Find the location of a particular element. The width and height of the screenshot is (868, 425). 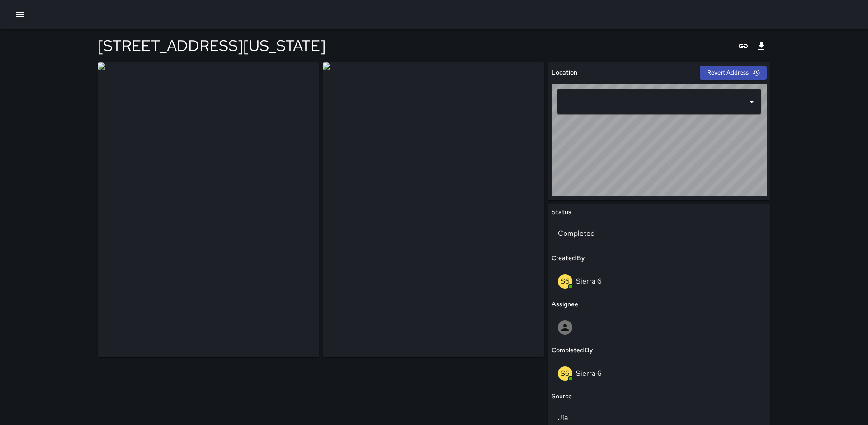

button: Open is located at coordinates (751, 102).